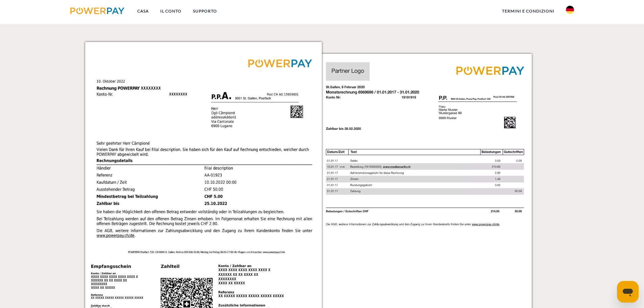  What do you see at coordinates (171, 11) in the screenshot?
I see `font: IL CONTO` at bounding box center [171, 11].